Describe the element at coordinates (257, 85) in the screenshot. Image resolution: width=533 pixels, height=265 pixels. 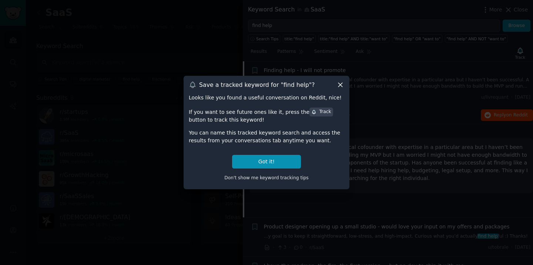
I see `h3: Save a tracked keyword for " find help "?` at that location.